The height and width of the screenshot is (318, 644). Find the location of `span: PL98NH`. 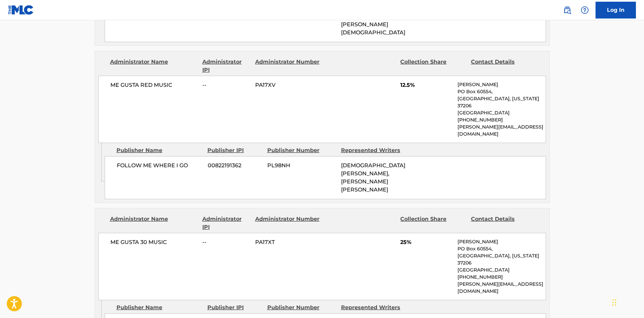

span: PL98NH is located at coordinates (301, 166).